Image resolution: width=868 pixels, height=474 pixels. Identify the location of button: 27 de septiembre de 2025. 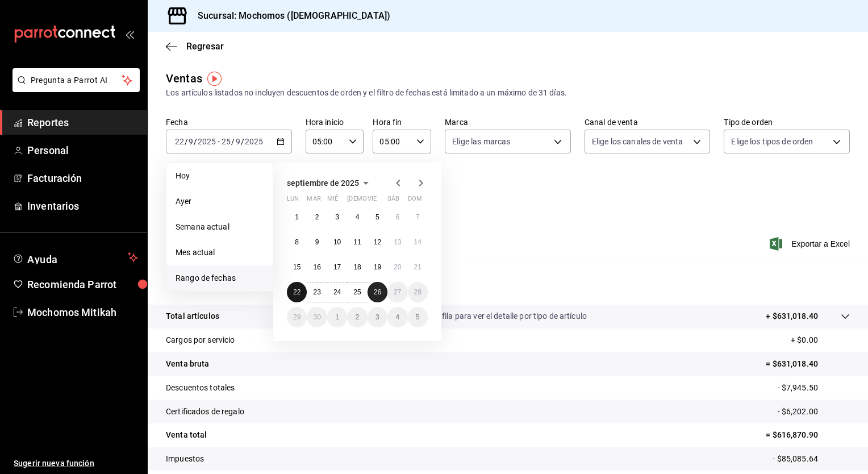
(397, 292).